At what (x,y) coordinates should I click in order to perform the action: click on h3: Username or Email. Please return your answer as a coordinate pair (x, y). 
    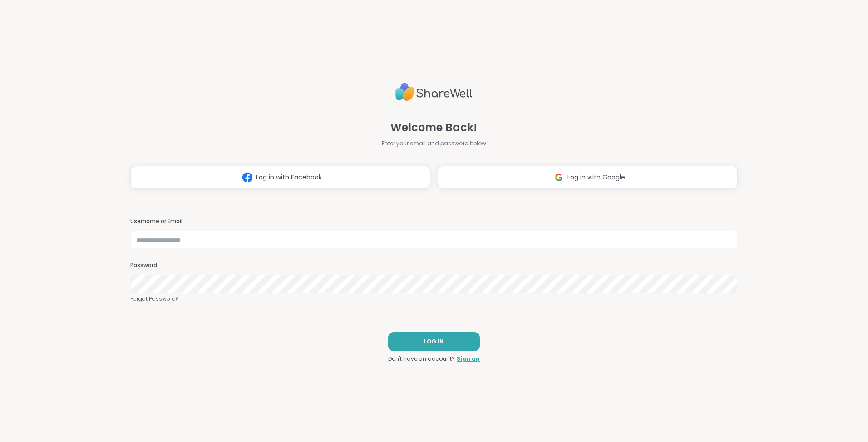
    Looking at the image, I should click on (434, 221).